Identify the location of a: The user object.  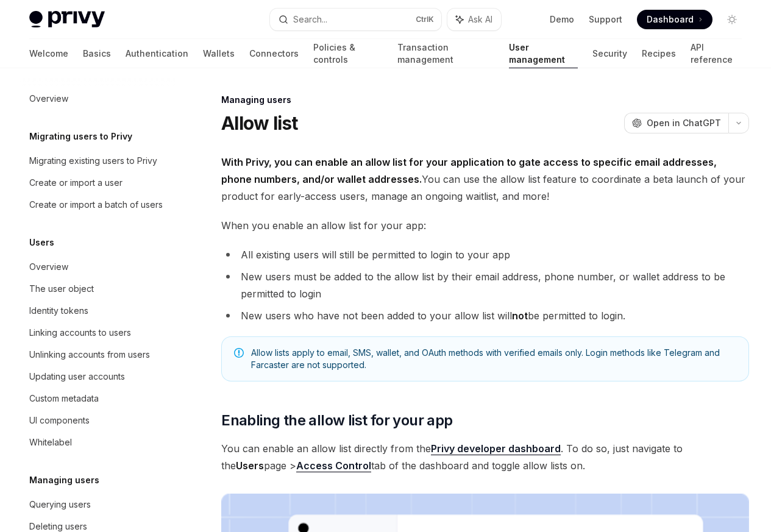
(97, 289).